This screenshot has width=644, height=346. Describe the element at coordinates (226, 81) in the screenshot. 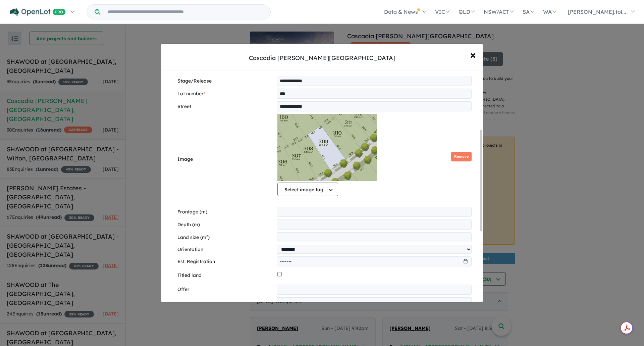

I see `label: Stage/Release` at that location.